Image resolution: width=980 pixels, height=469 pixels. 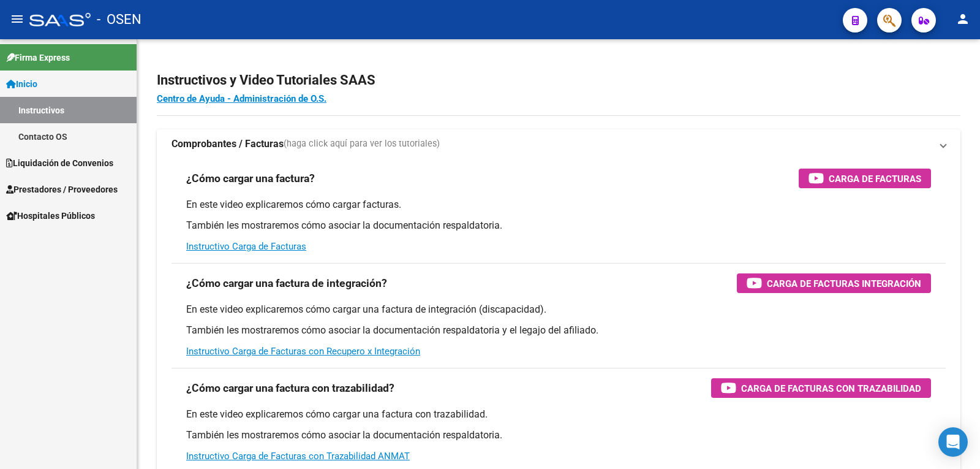 I want to click on span: (haga click aquí para ver los tutoriales), so click(x=362, y=144).